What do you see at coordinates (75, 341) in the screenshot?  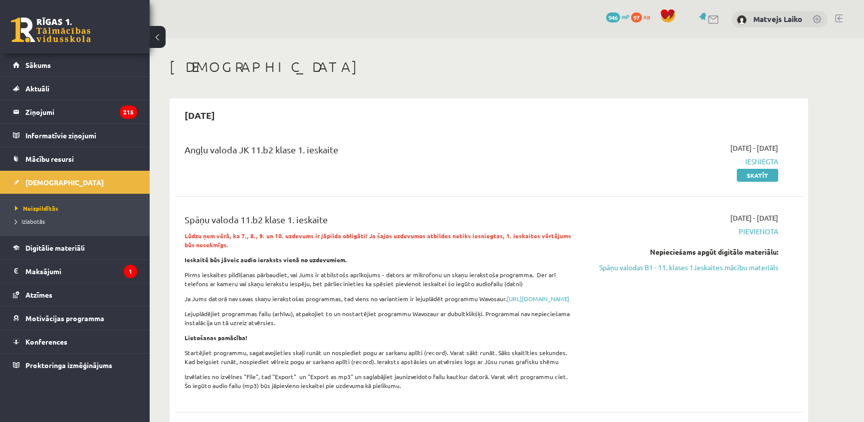 I see `a: Konferences` at bounding box center [75, 341].